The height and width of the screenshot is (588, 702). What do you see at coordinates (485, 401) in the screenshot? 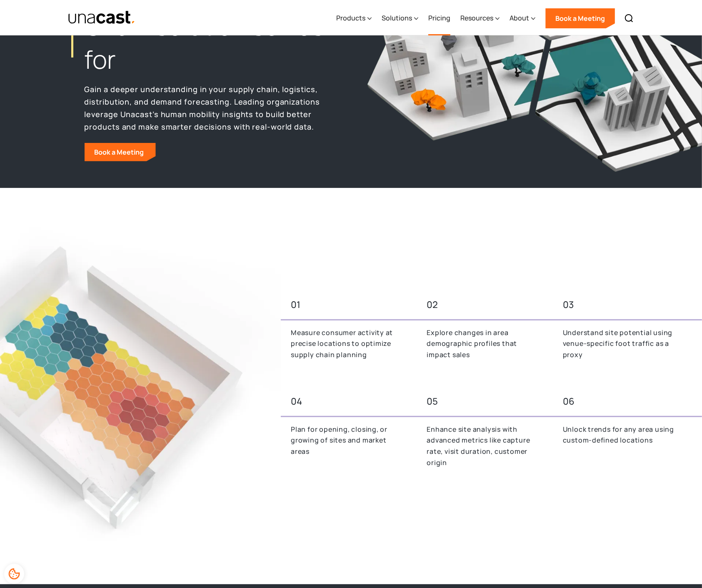
I see `div: 05` at bounding box center [485, 401].